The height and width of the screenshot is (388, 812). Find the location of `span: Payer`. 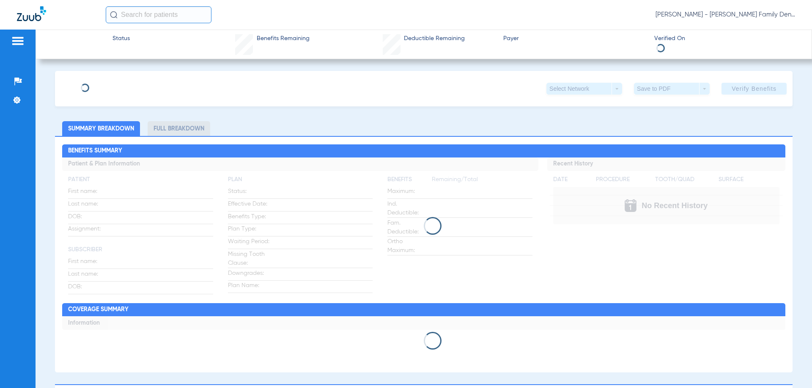

span: Payer is located at coordinates (575, 38).